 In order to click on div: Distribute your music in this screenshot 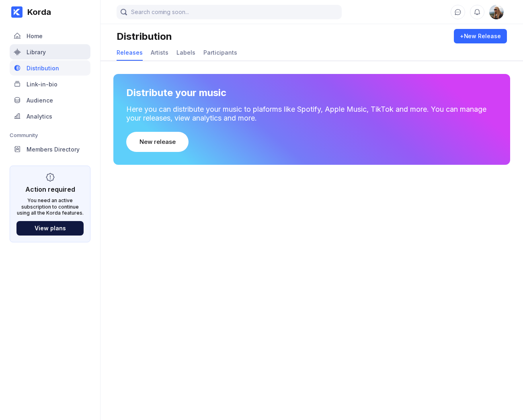, I will do `click(176, 92)`.